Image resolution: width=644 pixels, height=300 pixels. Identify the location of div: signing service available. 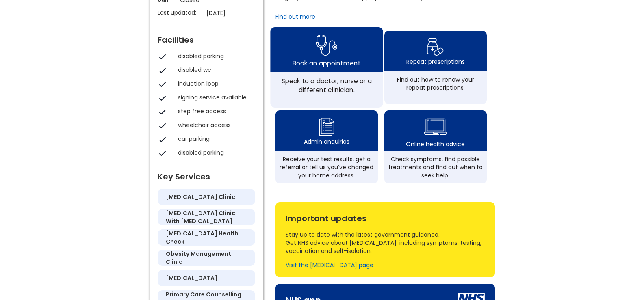
(214, 98).